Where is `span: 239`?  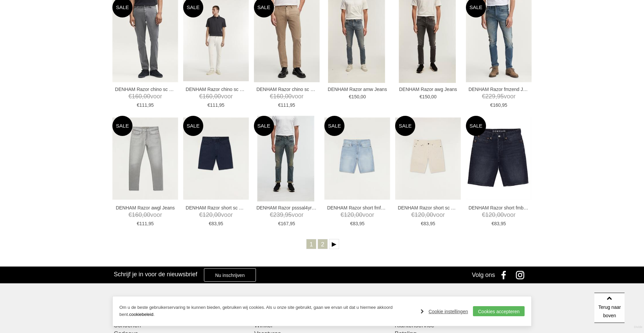 span: 239 is located at coordinates (278, 215).